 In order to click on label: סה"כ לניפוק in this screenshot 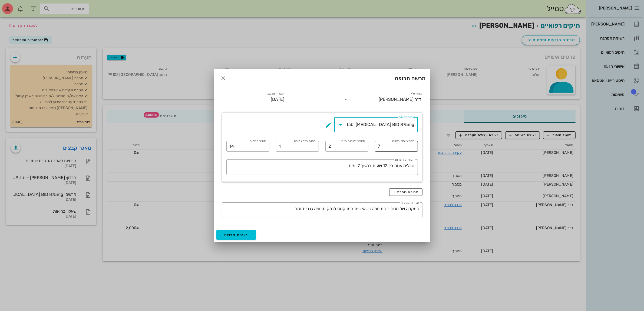, I will do `click(258, 141)`.